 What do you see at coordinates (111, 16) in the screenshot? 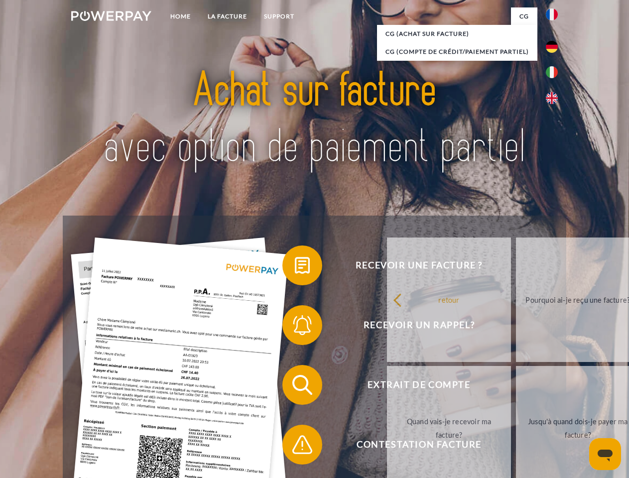
I see `img: logo-powerpay-white.svg` at bounding box center [111, 16].